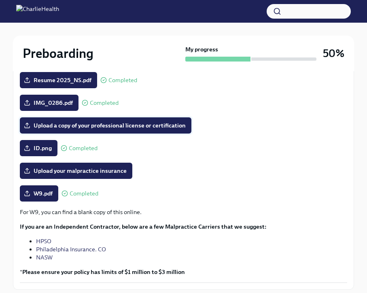 The image size is (367, 293). Describe the element at coordinates (76, 171) in the screenshot. I see `span: Upload your malpractice insurance` at that location.